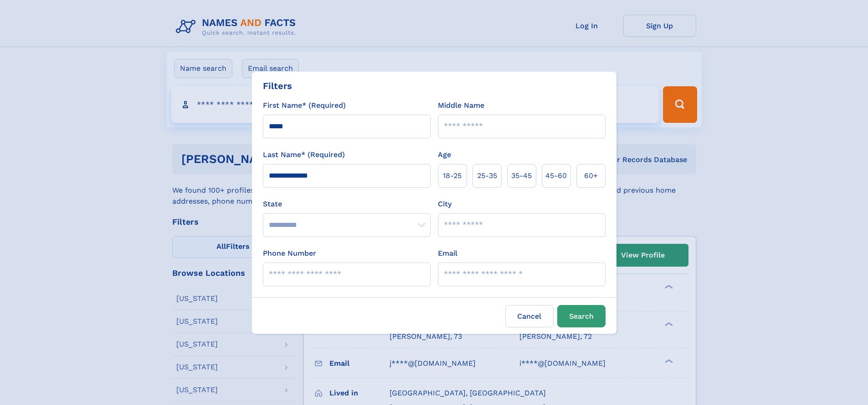 This screenshot has height=405, width=868. Describe the element at coordinates (487, 176) in the screenshot. I see `span: 25‑35` at that location.